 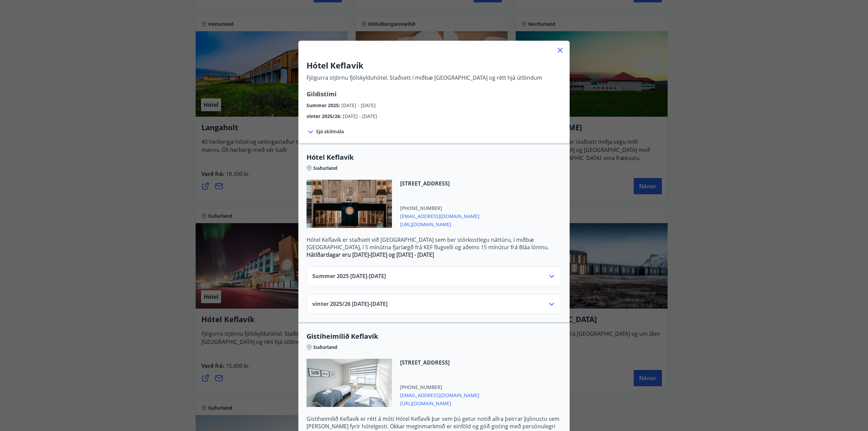 I want to click on span: Sjá skilmála, so click(x=330, y=132).